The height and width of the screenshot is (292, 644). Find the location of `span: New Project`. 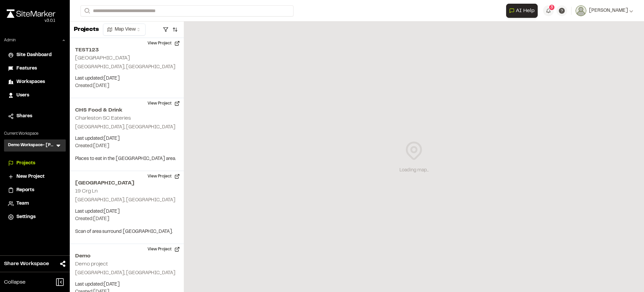

span: New Project is located at coordinates (31, 176).